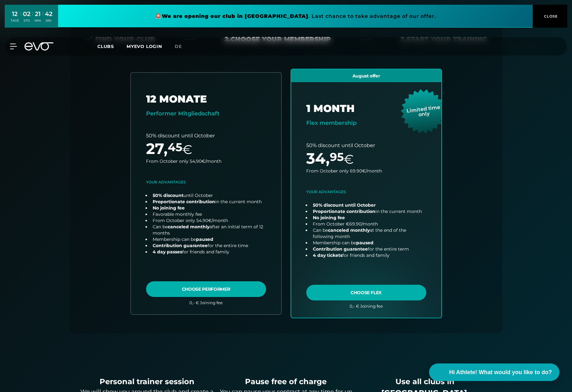 The width and height of the screenshot is (572, 392). Describe the element at coordinates (181, 47) in the screenshot. I see `a: de` at that location.